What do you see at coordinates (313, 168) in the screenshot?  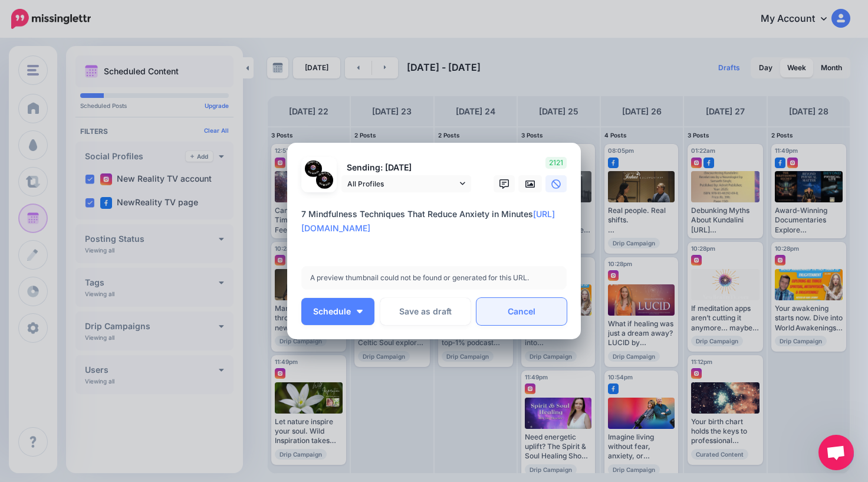 I see `img: 472449953_1281368356257536_7554451743400192894_n-bsa151736.jpg` at bounding box center [313, 168].